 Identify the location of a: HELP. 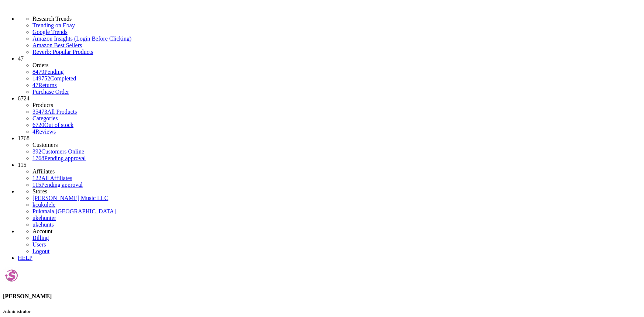
(25, 258).